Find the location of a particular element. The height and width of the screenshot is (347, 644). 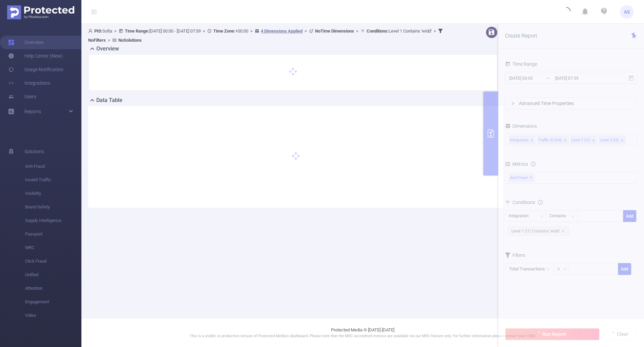

i: icon: loading is located at coordinates (566, 12).